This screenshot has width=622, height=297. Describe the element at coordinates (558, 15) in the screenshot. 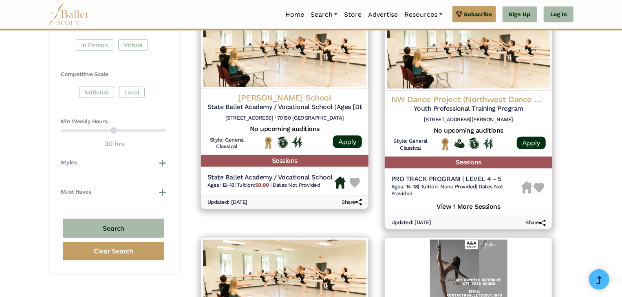

I see `a: Log In` at that location.